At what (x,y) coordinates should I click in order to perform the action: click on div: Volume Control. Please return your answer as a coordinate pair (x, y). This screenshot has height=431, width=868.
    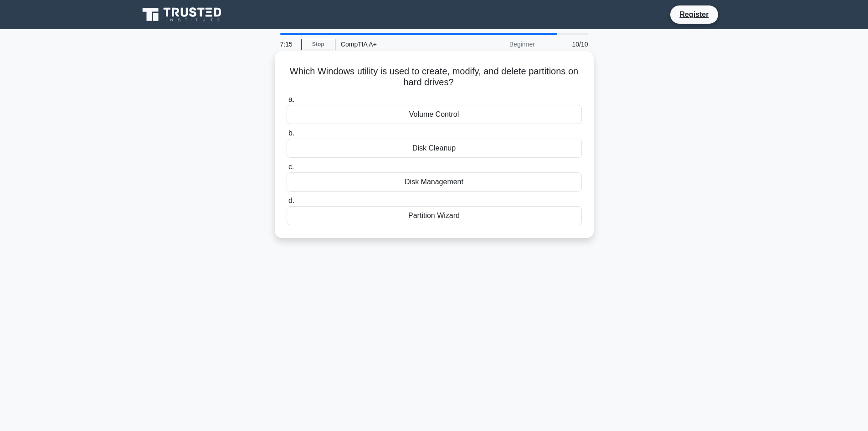
    Looking at the image, I should click on (434, 114).